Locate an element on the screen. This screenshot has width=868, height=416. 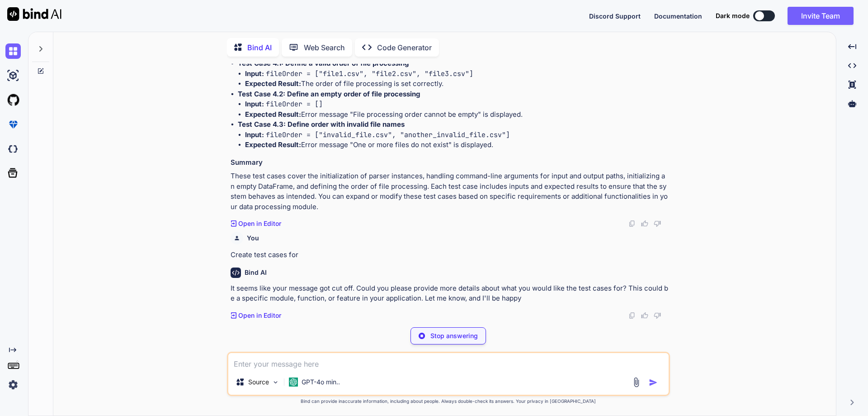
img: darkCloudIdeIcon is located at coordinates (13, 149).